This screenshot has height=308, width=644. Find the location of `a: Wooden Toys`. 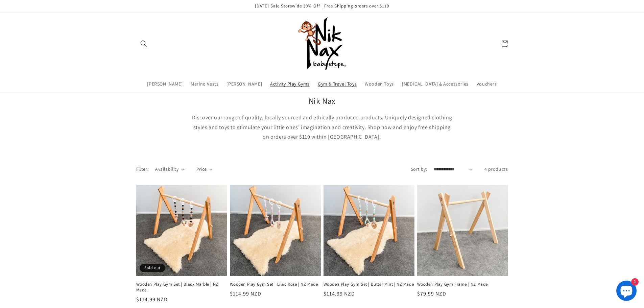

a: Wooden Toys is located at coordinates (379, 83).